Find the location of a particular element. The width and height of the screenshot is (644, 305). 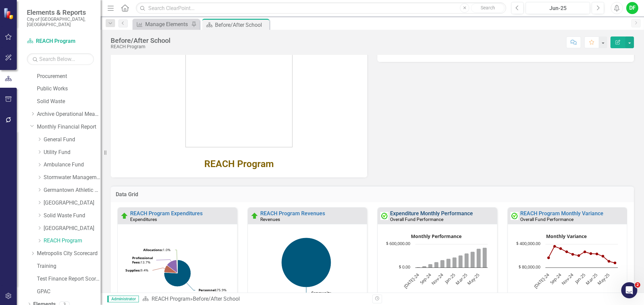

div: DF is located at coordinates (632, 8).